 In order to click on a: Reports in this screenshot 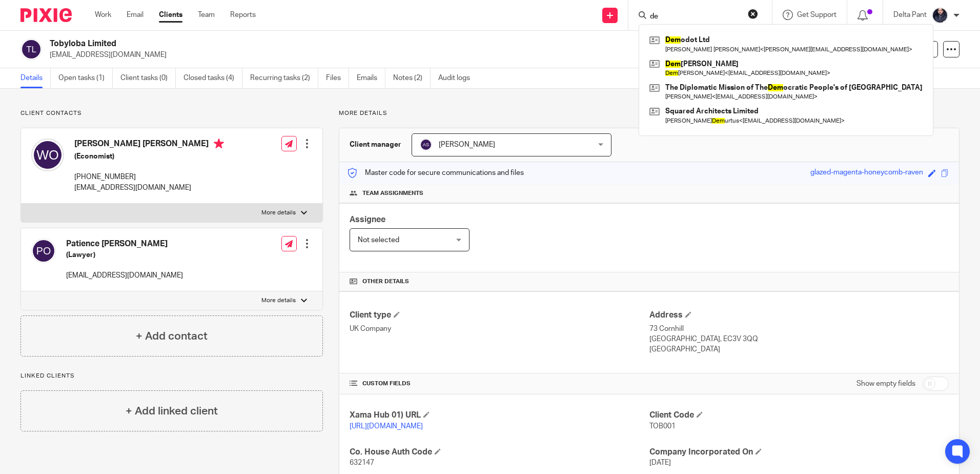, I will do `click(243, 15)`.